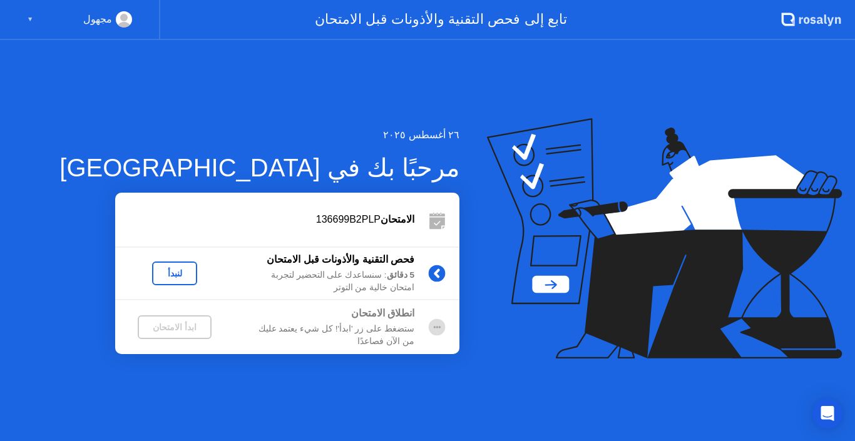 This screenshot has height=441, width=855. What do you see at coordinates (175, 274) in the screenshot?
I see `div: لنبدأ` at bounding box center [175, 274].